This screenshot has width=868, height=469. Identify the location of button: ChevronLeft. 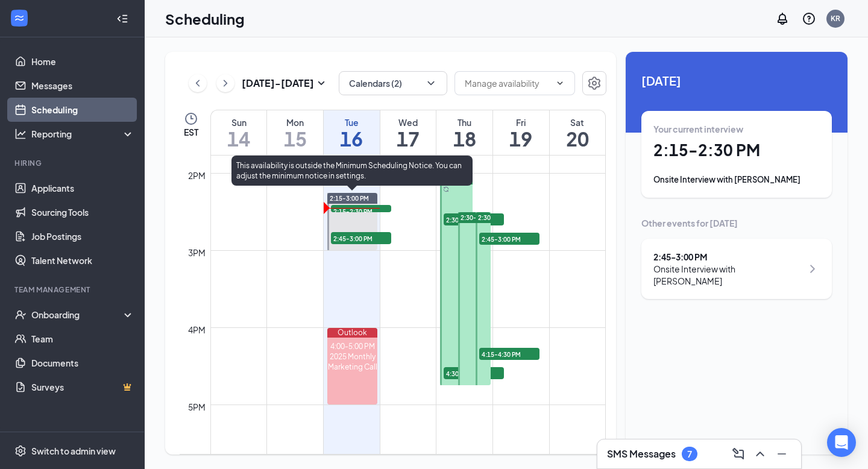
(198, 83).